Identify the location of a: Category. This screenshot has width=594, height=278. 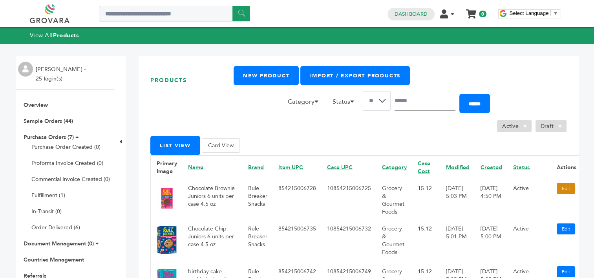
(394, 167).